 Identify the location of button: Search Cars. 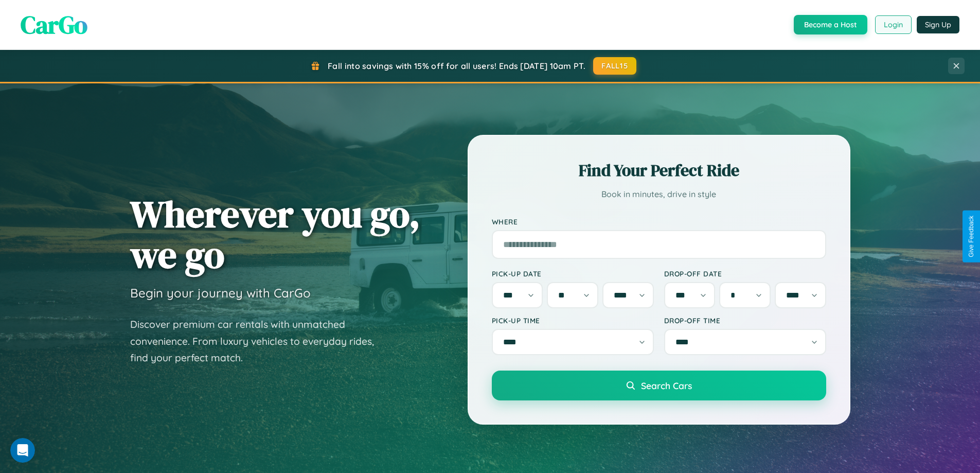
(659, 386).